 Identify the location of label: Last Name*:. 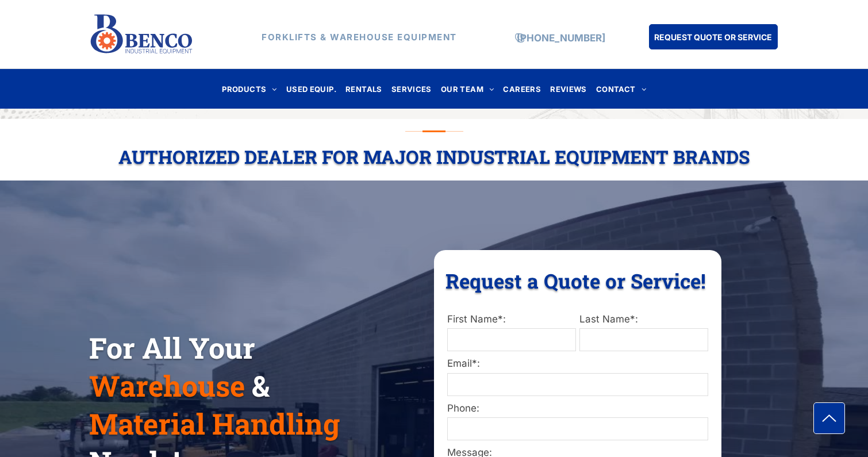
(644, 320).